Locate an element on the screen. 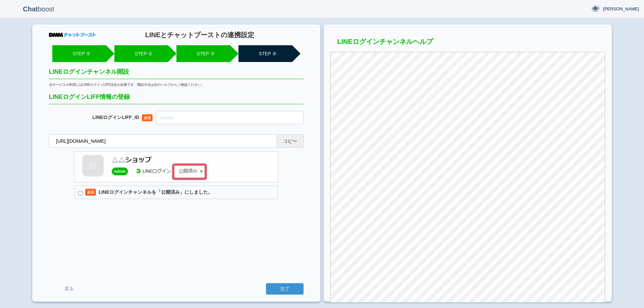  img: LINEログインチャンネル情報の登録確認 is located at coordinates (176, 167).